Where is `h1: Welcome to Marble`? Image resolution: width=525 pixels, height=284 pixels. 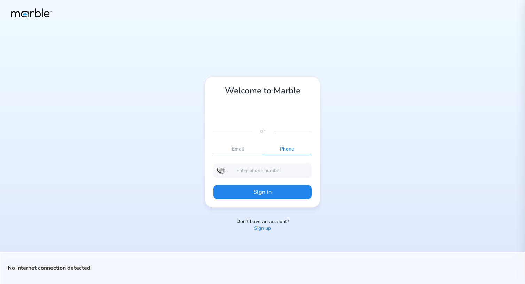 h1: Welcome to Marble is located at coordinates (263, 91).